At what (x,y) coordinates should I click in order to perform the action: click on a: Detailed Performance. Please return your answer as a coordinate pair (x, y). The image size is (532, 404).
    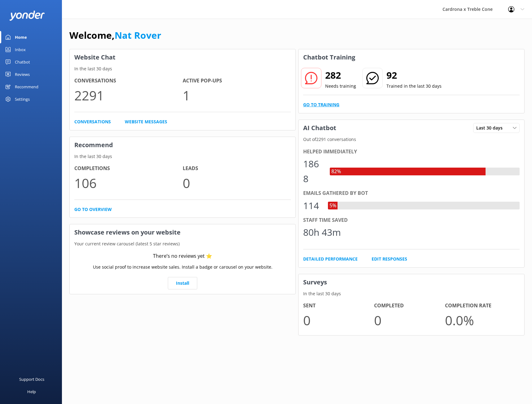
    Looking at the image, I should click on (330, 259).